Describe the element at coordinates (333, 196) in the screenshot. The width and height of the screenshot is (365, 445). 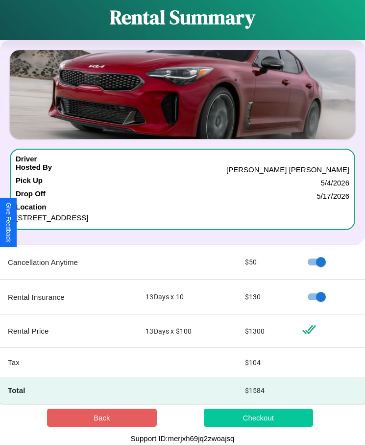
I see `p: 5 / 17 / 2026` at that location.